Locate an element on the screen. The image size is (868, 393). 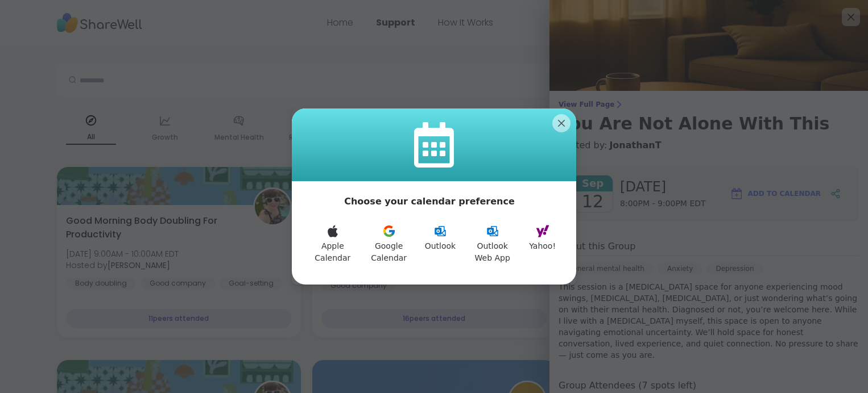
button: Google Calendar is located at coordinates (389, 244).